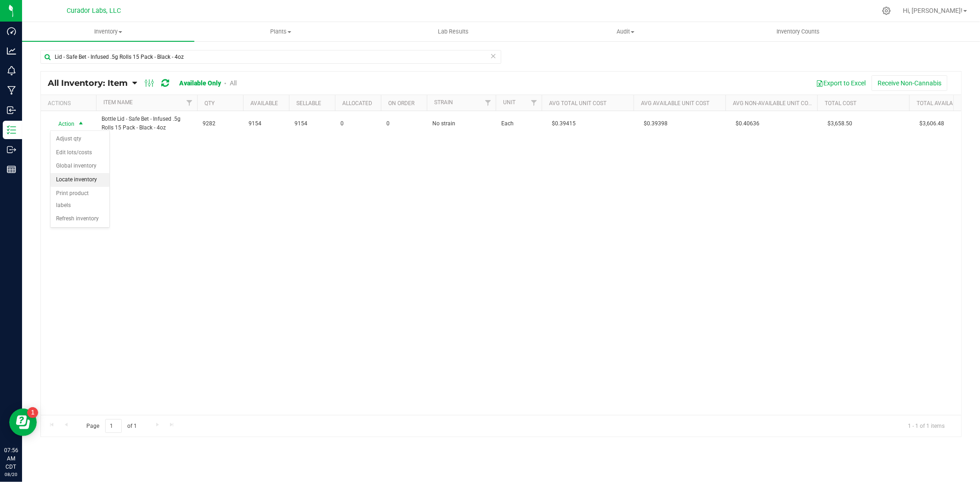 Image resolution: width=980 pixels, height=482 pixels. I want to click on div: Manage settings, so click(887, 11).